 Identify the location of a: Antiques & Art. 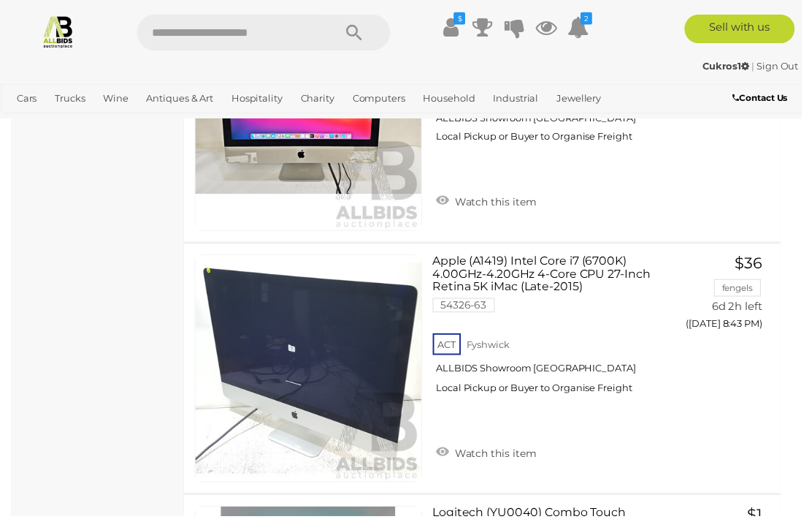
(182, 99).